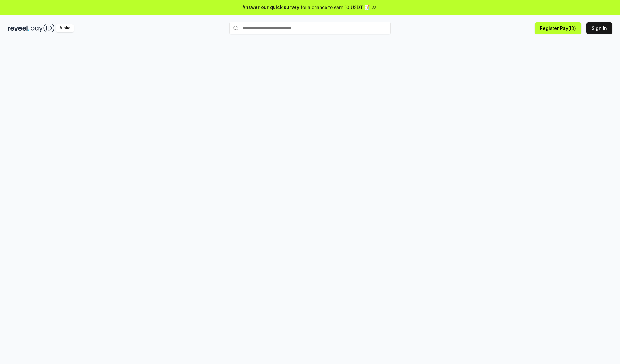 Image resolution: width=620 pixels, height=364 pixels. Describe the element at coordinates (271, 7) in the screenshot. I see `span: Answer our quick survey` at that location.